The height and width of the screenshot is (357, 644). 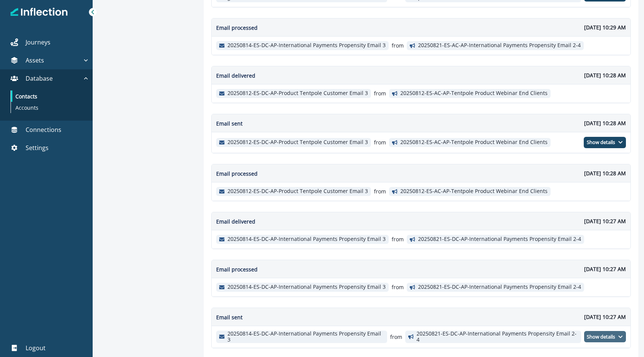 What do you see at coordinates (26, 96) in the screenshot?
I see `p: Contacts` at bounding box center [26, 96].